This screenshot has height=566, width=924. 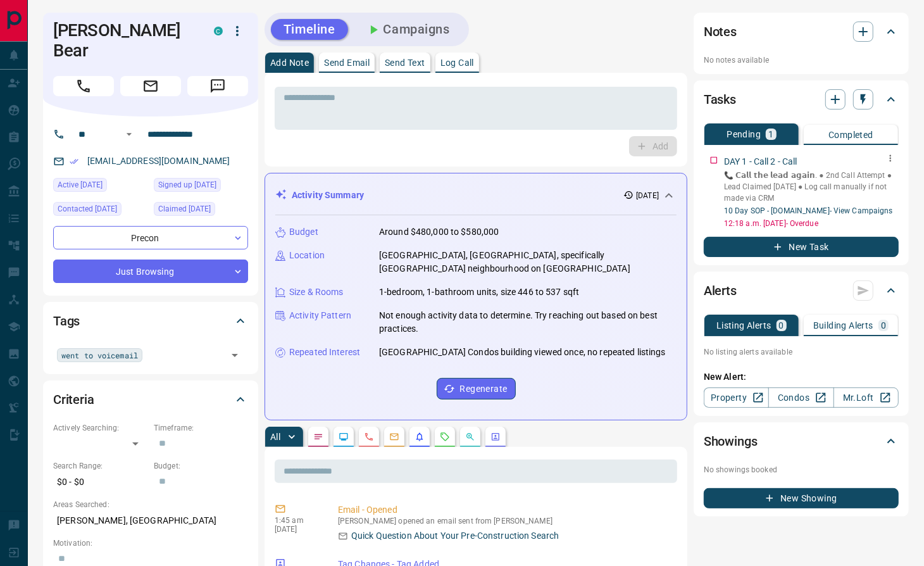 I want to click on p: Quick Question About Your Pre-Construction Search, so click(x=455, y=536).